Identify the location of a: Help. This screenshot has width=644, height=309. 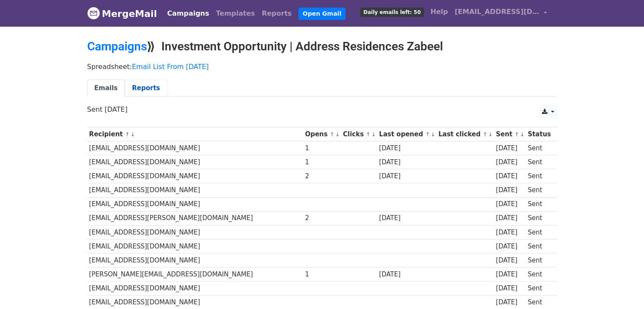
(439, 12).